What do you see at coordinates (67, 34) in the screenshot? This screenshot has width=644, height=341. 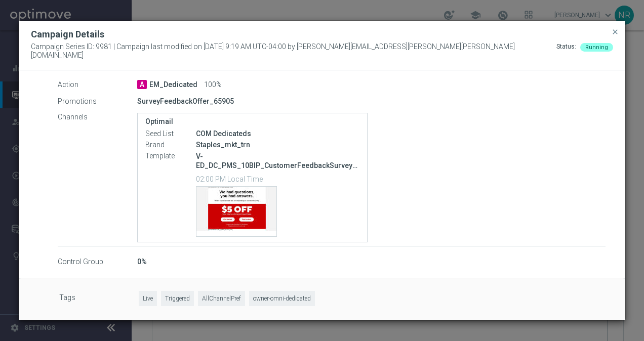 I see `h2: Campaign Details` at bounding box center [67, 34].